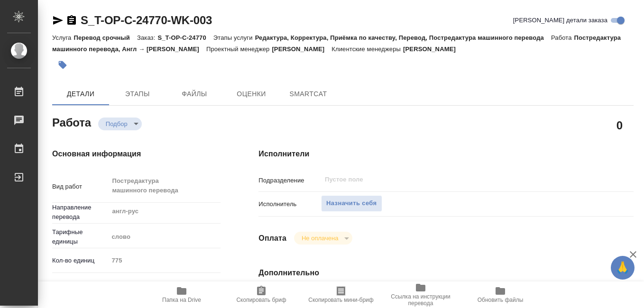 Image resolution: width=644 pixels, height=308 pixels. Describe the element at coordinates (340, 300) in the screenshot. I see `span: Скопировать мини-бриф` at that location.